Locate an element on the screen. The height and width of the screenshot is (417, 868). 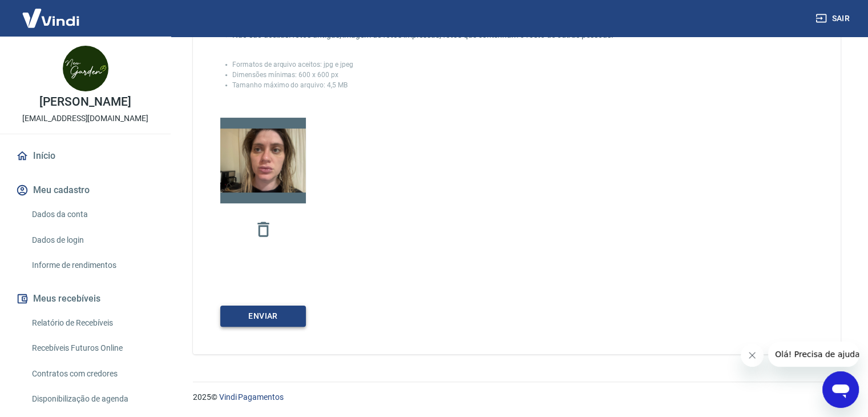
a: Vindi Pagamentos is located at coordinates (251, 397).